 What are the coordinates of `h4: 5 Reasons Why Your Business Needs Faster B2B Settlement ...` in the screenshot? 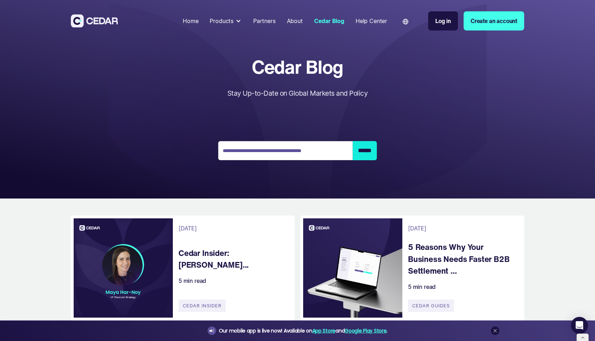 It's located at (463, 259).